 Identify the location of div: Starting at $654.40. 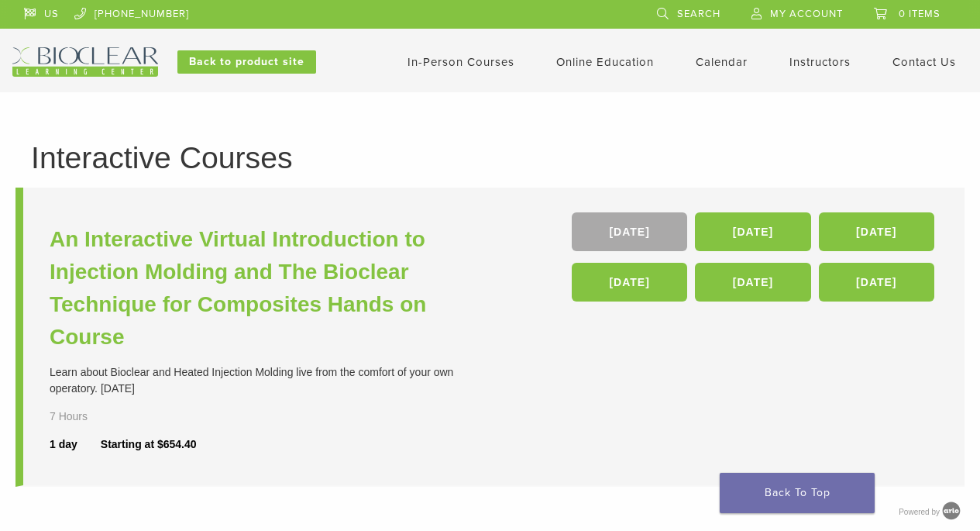
(149, 444).